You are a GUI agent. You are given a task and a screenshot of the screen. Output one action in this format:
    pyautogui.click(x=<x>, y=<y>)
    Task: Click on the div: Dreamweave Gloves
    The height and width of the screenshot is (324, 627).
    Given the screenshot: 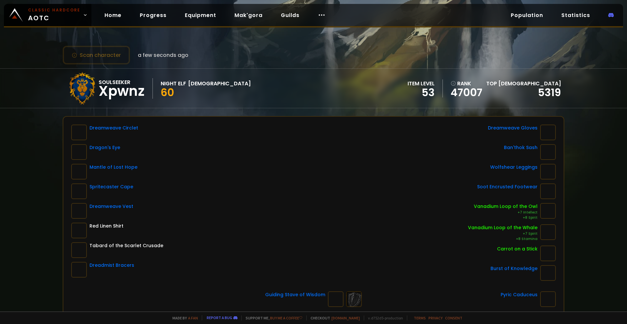 What is the action you would take?
    pyautogui.click(x=513, y=128)
    